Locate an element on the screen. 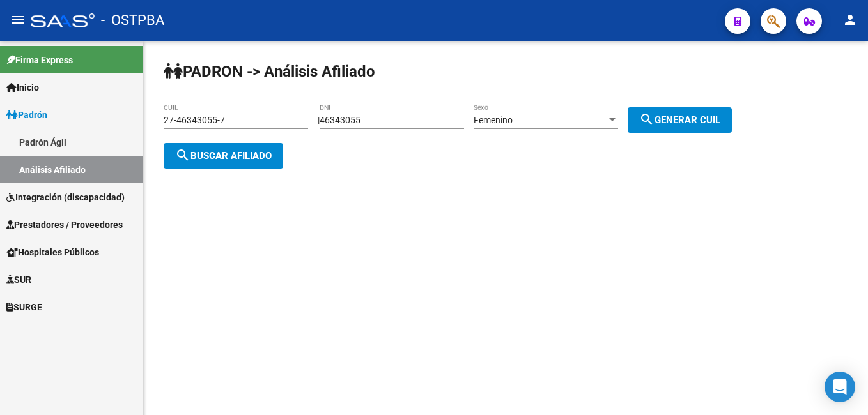 This screenshot has width=868, height=415. span: Femenino is located at coordinates (493, 120).